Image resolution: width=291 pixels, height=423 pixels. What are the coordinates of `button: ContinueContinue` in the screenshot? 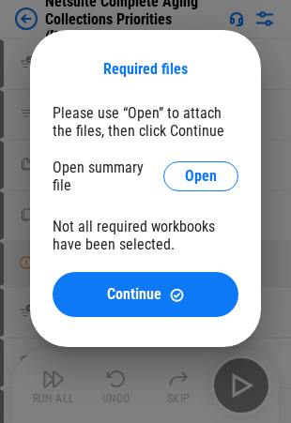 It's located at (145, 295).